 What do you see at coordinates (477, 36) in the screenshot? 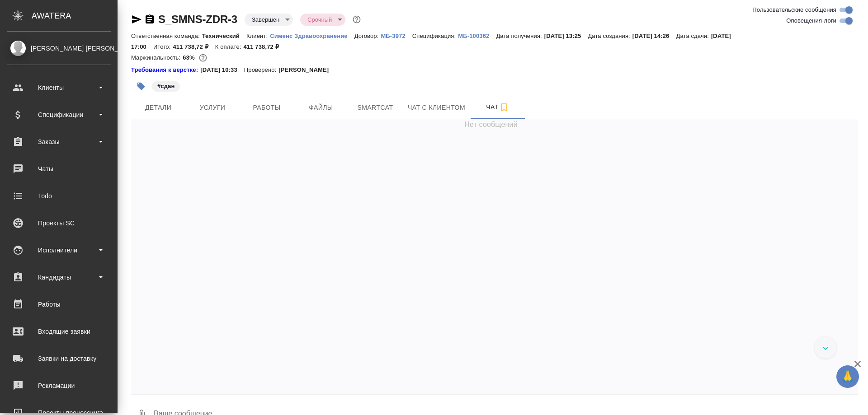
I see `p: МБ-100362` at bounding box center [477, 36].